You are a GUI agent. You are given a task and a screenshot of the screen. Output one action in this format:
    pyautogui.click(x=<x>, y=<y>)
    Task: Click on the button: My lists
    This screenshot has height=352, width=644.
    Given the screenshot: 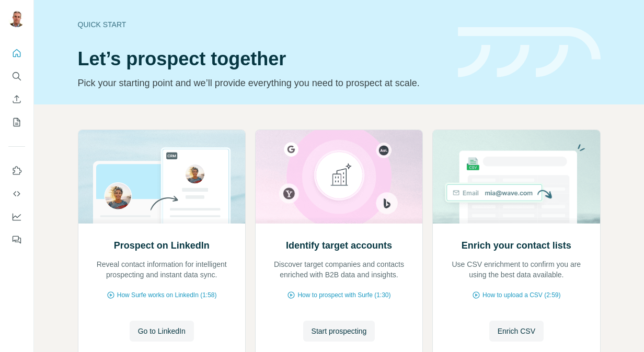 What is the action you would take?
    pyautogui.click(x=17, y=122)
    